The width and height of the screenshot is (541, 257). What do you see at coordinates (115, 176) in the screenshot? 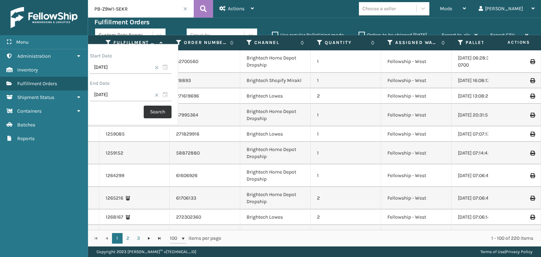
I see `a: 1264299` at bounding box center [115, 176].